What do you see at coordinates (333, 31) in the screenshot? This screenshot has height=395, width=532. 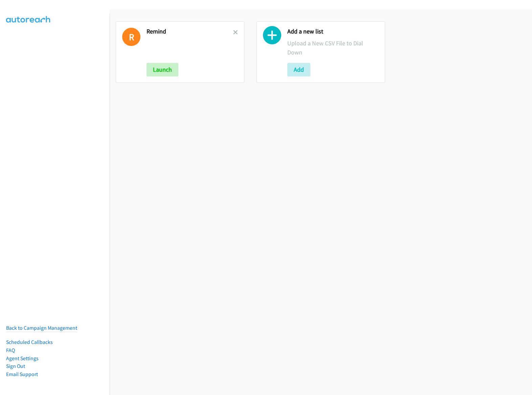 I see `h2: Add a new list` at bounding box center [333, 31].